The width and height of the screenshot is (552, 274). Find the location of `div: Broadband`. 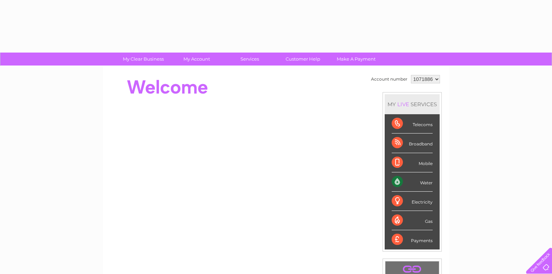

div: Broadband is located at coordinates (412, 143).